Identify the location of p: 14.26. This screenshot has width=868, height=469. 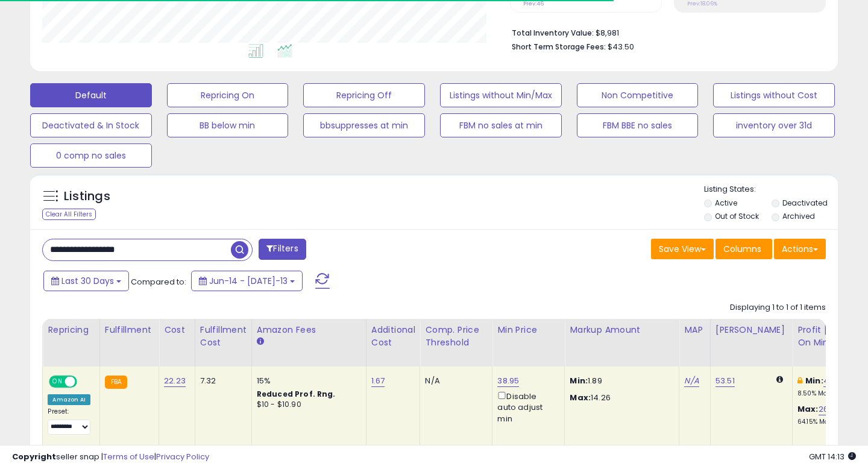
(620, 398).